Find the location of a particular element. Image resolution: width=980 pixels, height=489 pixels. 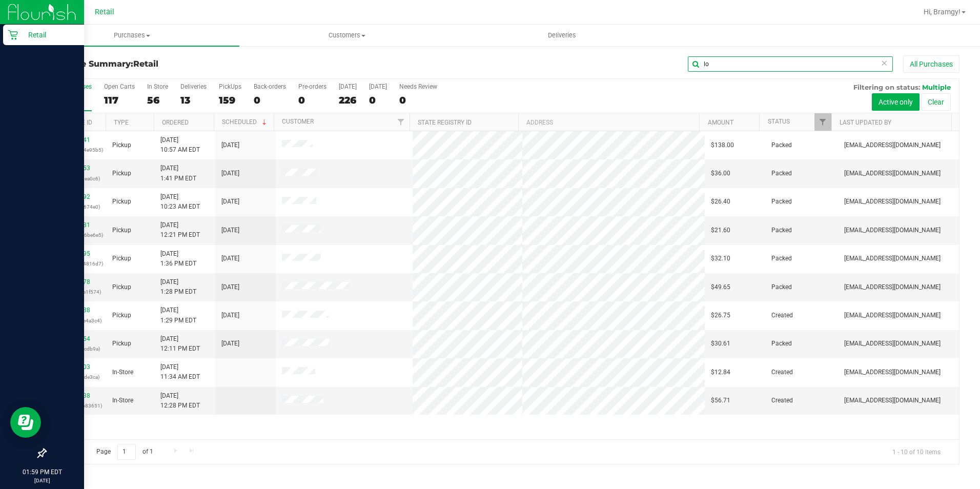

span: $30.61 is located at coordinates (720, 343).